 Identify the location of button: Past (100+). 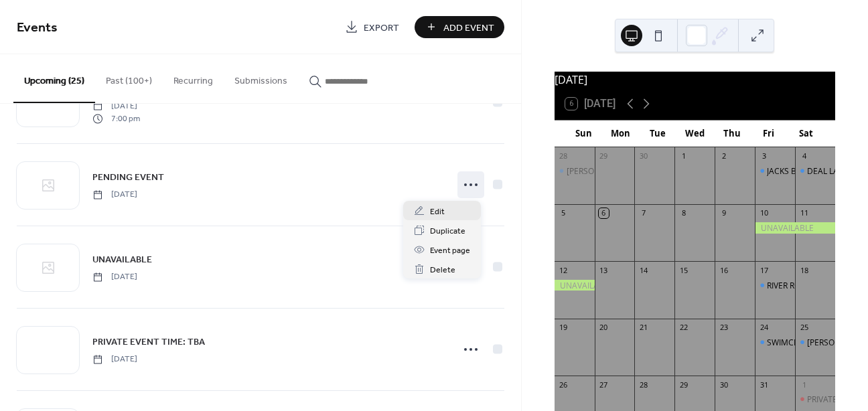
(129, 78).